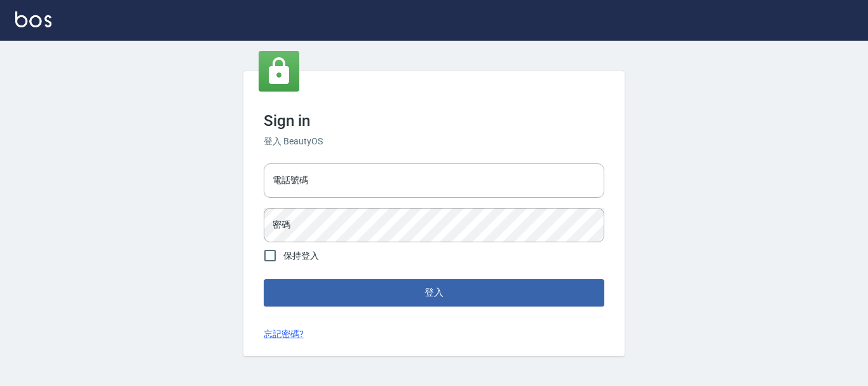 This screenshot has width=868, height=386. What do you see at coordinates (301, 256) in the screenshot?
I see `span: 保持登入` at bounding box center [301, 256].